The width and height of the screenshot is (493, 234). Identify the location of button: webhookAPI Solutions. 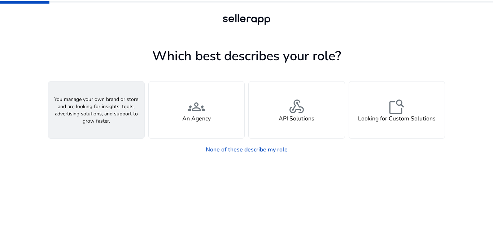
(297, 110).